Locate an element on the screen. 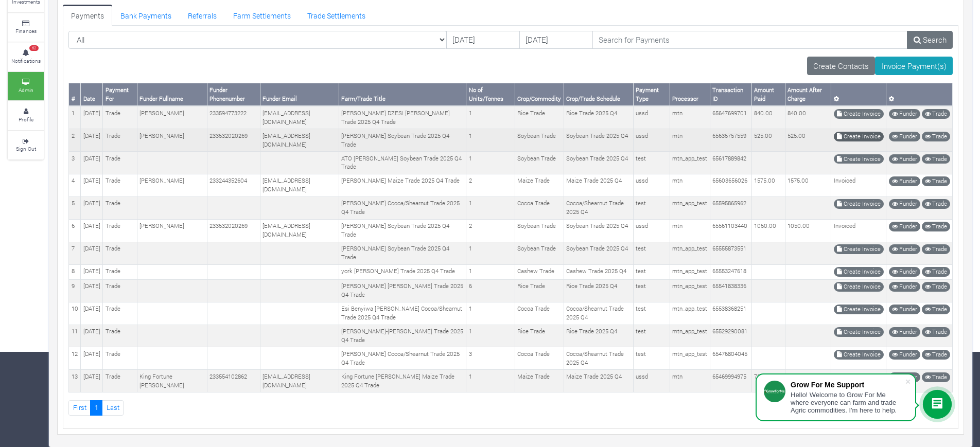 This screenshot has width=980, height=447. a: Profile is located at coordinates (26, 115).